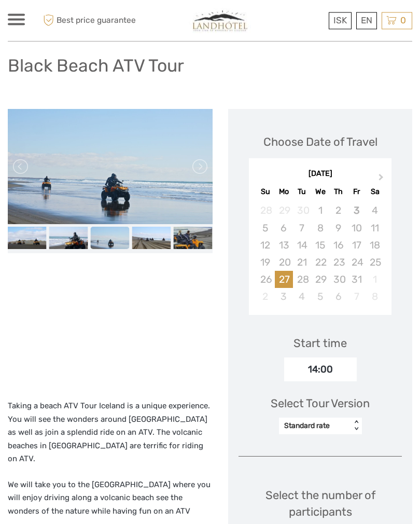  Describe the element at coordinates (356, 191) in the screenshot. I see `div: Fr` at that location.